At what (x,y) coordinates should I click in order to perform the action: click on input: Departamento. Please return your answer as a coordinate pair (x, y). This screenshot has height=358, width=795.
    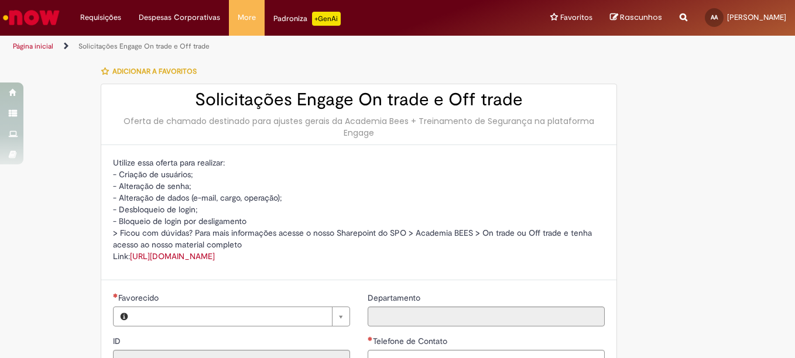
    Looking at the image, I should click on (486, 317).